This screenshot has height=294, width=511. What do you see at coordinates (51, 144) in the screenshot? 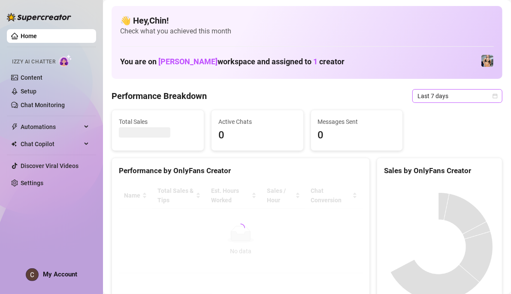
I see `span: Chat Copilot` at bounding box center [51, 144].